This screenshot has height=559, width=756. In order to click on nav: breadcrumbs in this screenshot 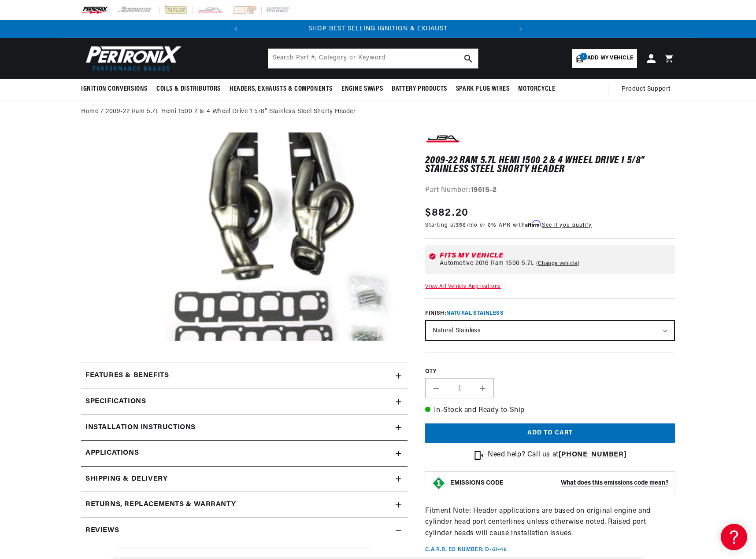, I will do `click(378, 112)`.